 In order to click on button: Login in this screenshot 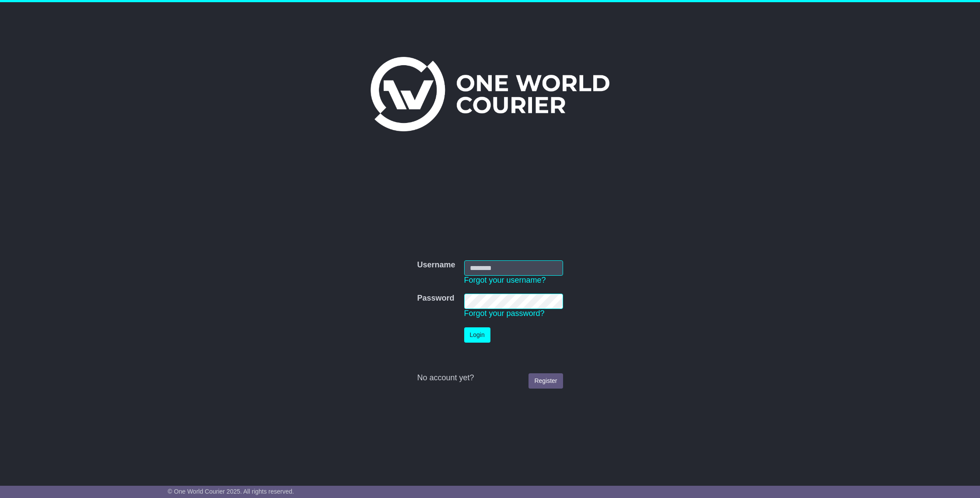, I will do `click(477, 334)`.